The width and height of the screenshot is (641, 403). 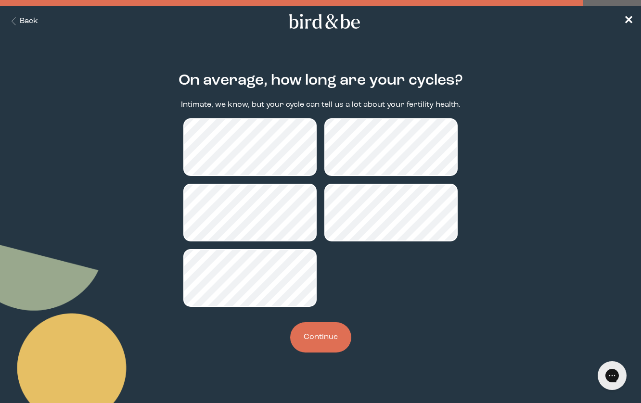 I want to click on h2: On average, how long are your cycles?, so click(x=320, y=81).